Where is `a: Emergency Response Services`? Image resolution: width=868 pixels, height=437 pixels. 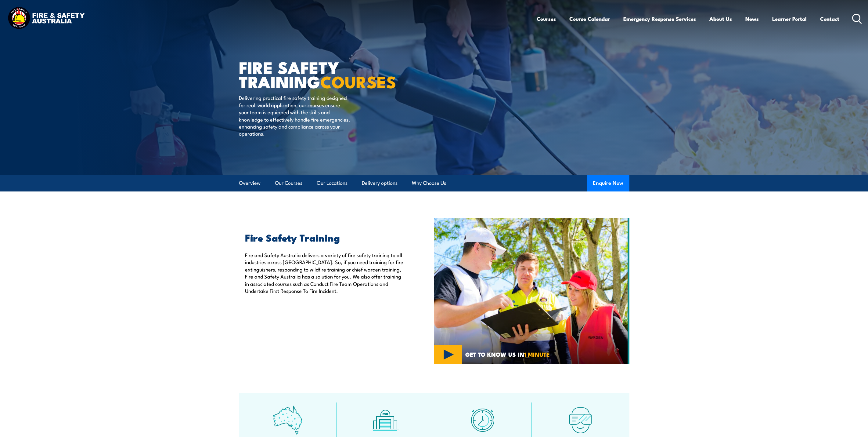
a: Emergency Response Services is located at coordinates (659, 19).